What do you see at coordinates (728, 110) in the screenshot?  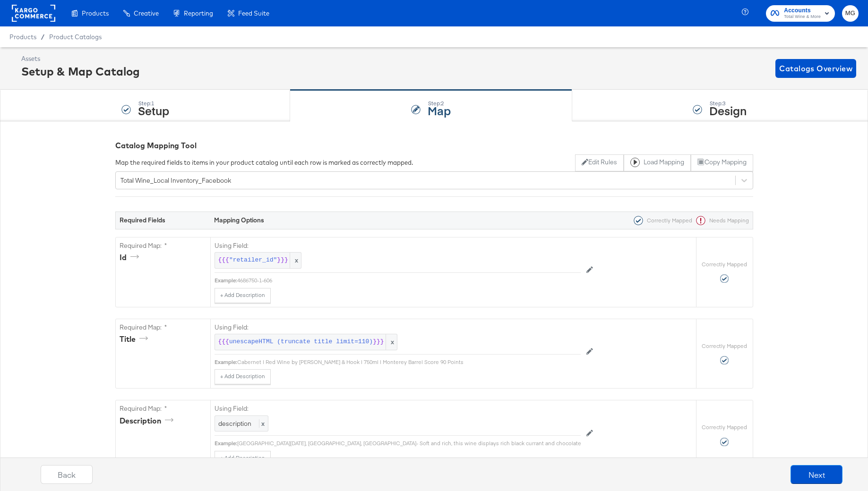 I see `strong: Design` at bounding box center [728, 110].